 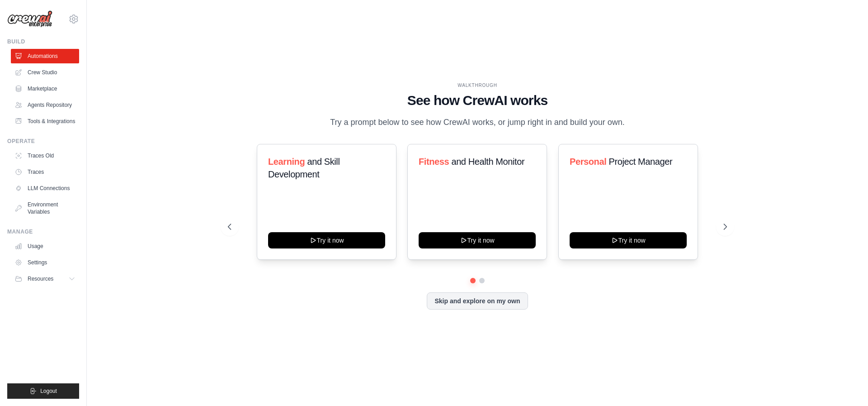 What do you see at coordinates (43, 391) in the screenshot?
I see `button: Logout` at bounding box center [43, 391].